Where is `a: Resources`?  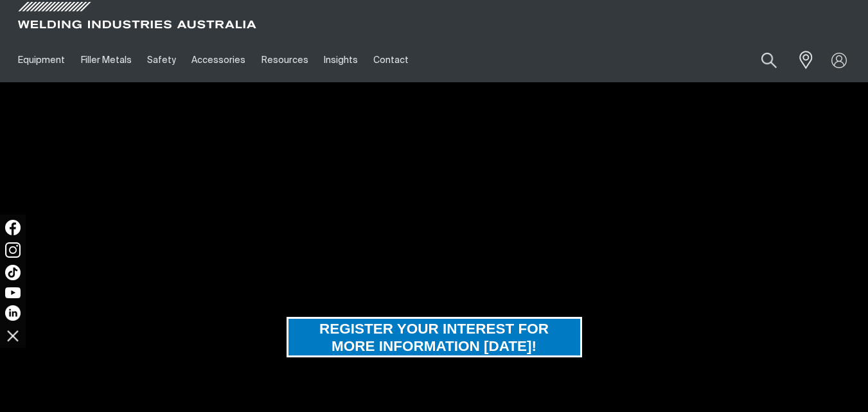 a: Resources is located at coordinates (284, 60).